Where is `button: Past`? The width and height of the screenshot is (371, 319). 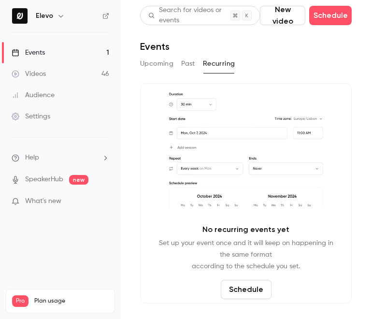 button: Past is located at coordinates (188, 64).